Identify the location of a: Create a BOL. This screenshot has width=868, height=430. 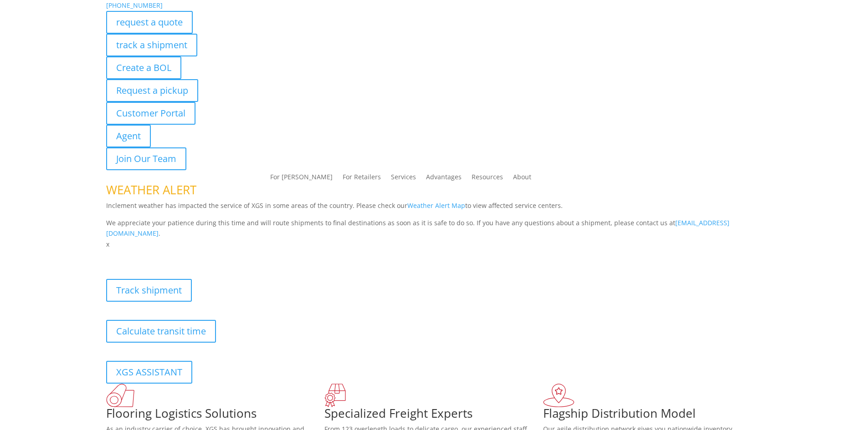
(143, 68).